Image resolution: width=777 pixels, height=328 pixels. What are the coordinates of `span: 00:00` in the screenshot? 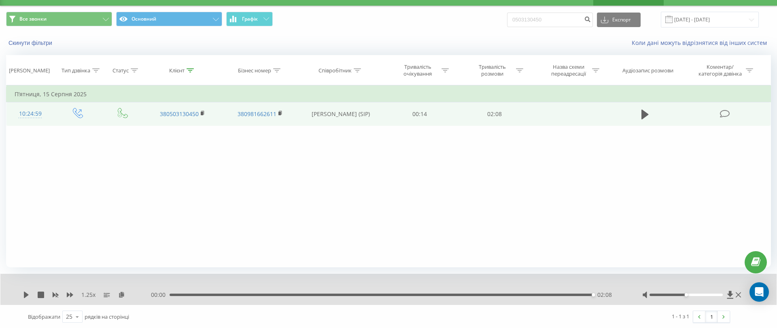 It's located at (160, 295).